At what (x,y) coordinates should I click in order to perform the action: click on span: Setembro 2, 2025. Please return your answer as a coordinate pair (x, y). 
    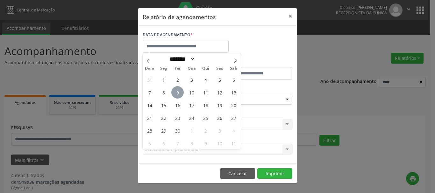
    Looking at the image, I should click on (177, 80).